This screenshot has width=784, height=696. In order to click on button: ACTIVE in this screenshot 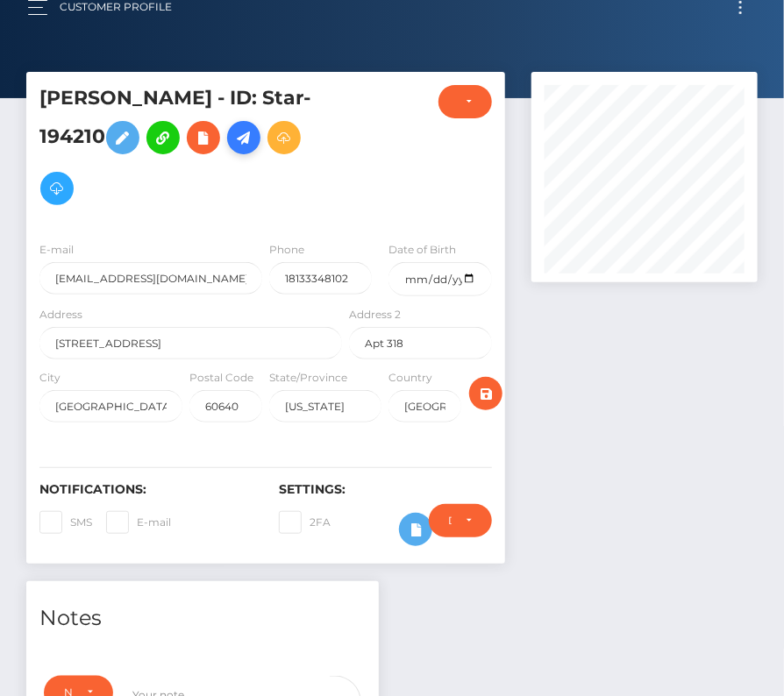, I will do `click(465, 102)`.